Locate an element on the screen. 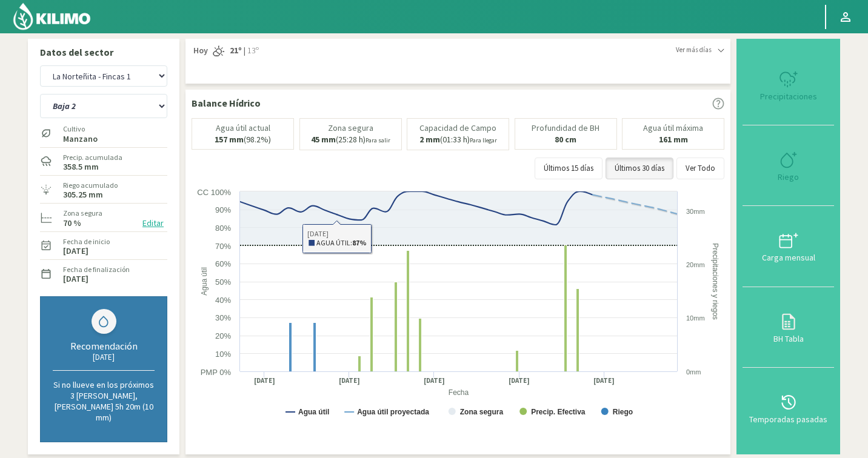  button: Ver Todo is located at coordinates (700, 168).